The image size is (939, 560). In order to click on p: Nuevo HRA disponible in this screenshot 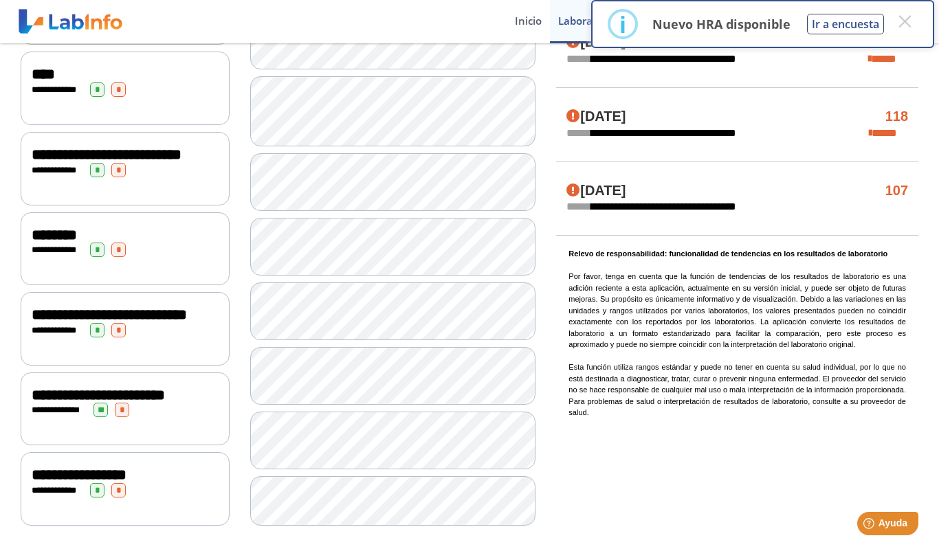, I will do `click(721, 24)`.